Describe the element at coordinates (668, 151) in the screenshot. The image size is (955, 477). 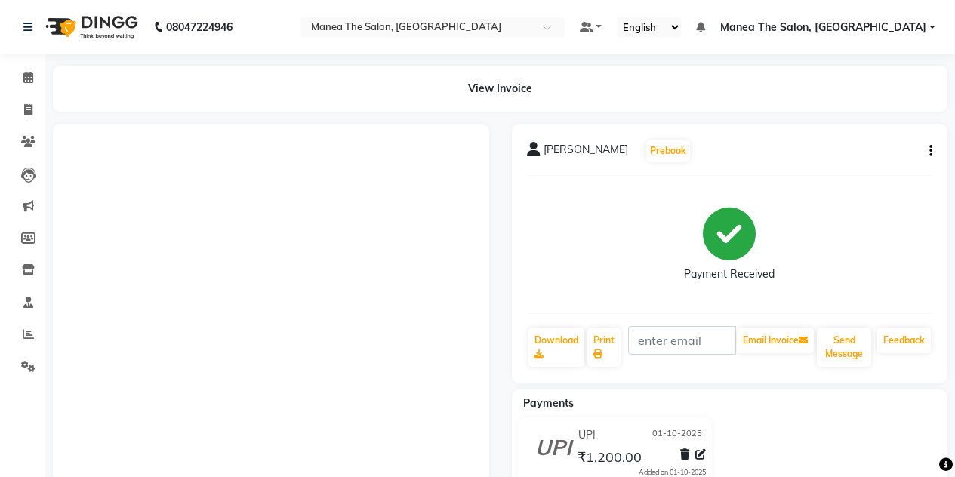
I see `button: Prebook` at that location.